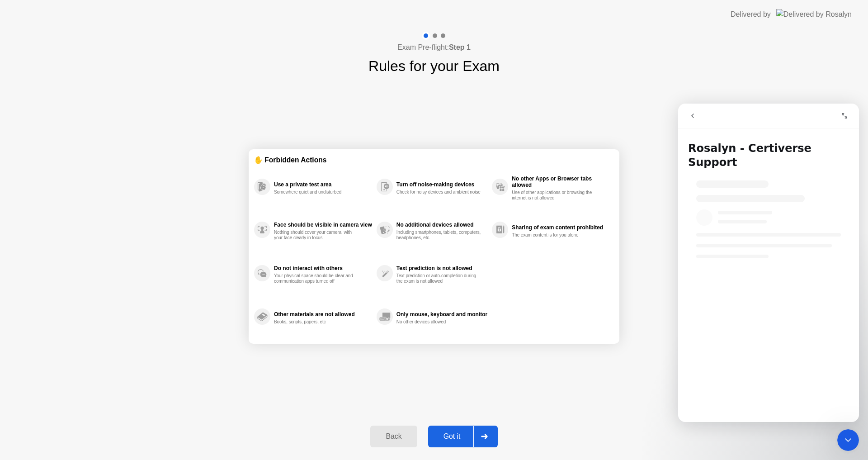 This screenshot has height=460, width=868. What do you see at coordinates (442, 185) in the screenshot?
I see `div: Turn off noise-making devices` at bounding box center [442, 185].